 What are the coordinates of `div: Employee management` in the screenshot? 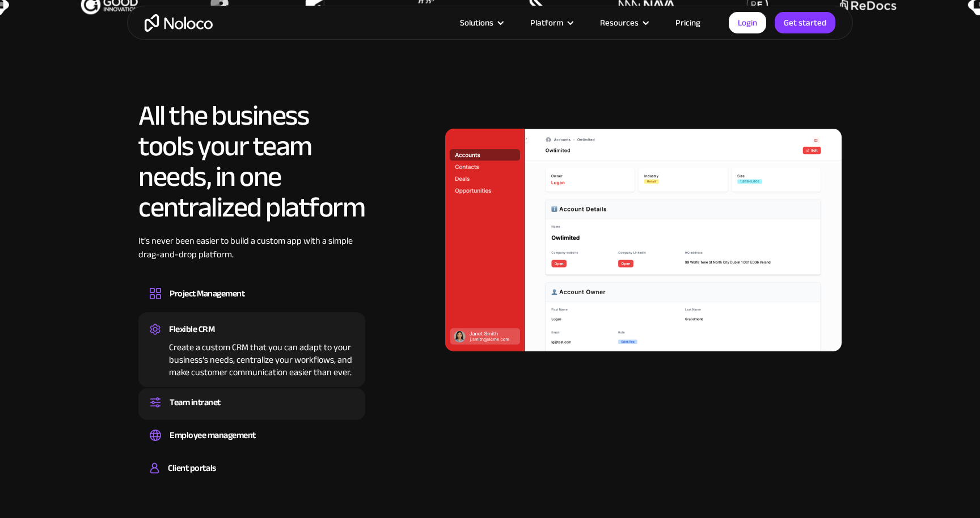 It's located at (213, 435).